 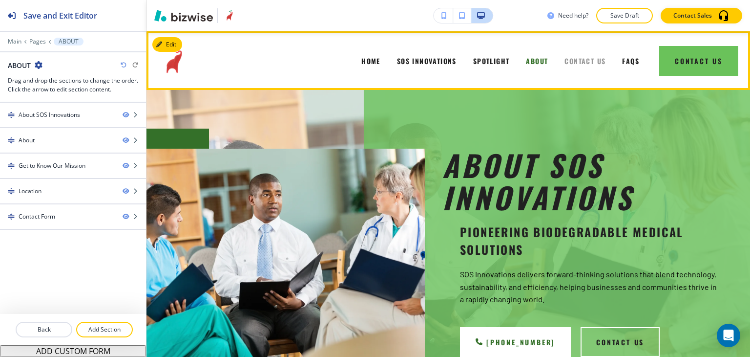 What do you see at coordinates (585, 61) in the screenshot?
I see `div: CONTACT US` at bounding box center [585, 61].